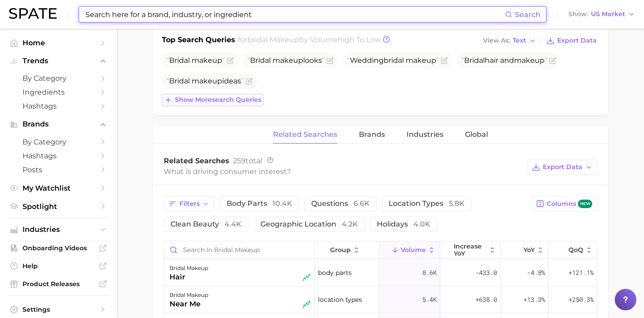  What do you see at coordinates (58, 124) in the screenshot?
I see `button: Brands` at bounding box center [58, 124].